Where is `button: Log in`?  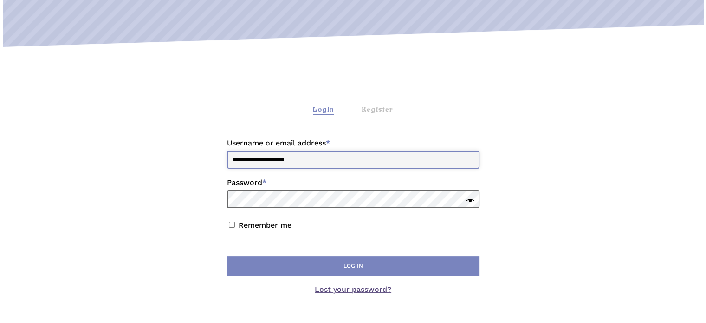 button: Log in is located at coordinates (353, 265).